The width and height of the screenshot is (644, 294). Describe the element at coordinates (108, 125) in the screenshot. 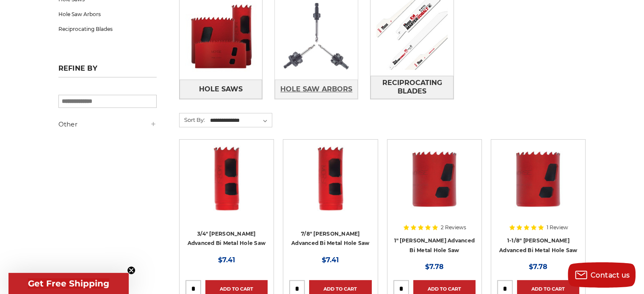

I see `h5: Other` at that location.